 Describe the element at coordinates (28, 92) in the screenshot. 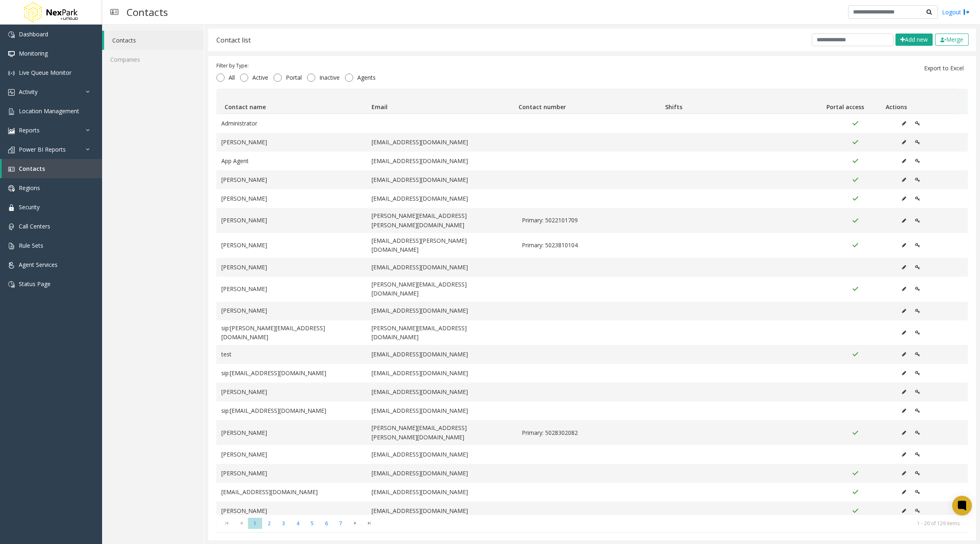

I see `span: Activity` at that location.